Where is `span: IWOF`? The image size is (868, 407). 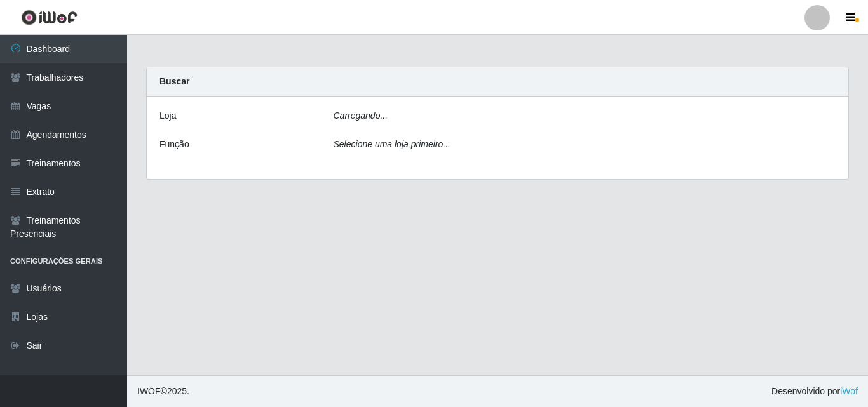 span: IWOF is located at coordinates (149, 391).